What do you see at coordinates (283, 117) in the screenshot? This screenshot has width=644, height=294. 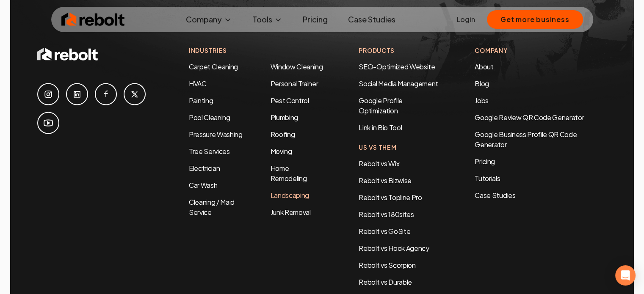 I see `a: Plumbing` at bounding box center [283, 117].